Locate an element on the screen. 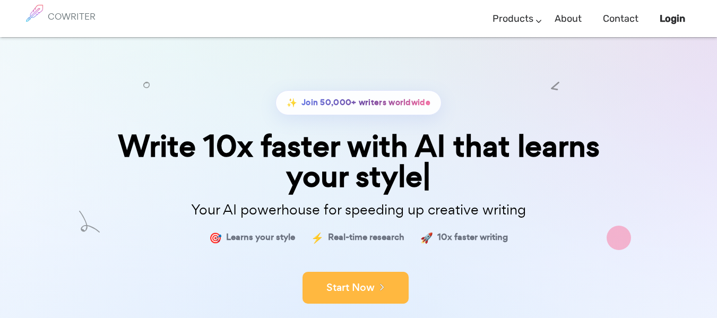 The image size is (717, 318). img: shape is located at coordinates (89, 226).